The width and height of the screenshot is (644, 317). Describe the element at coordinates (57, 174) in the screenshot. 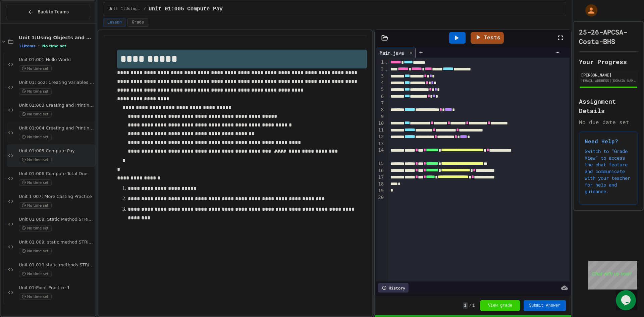

I see `span: Unit 01:006 Compute Total Due` at that location.